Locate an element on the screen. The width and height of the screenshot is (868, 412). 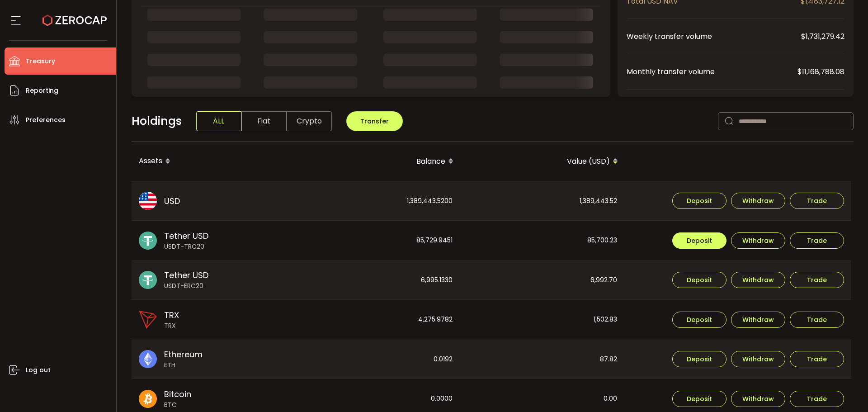
div: 6,995.1330 is located at coordinates (378, 280).